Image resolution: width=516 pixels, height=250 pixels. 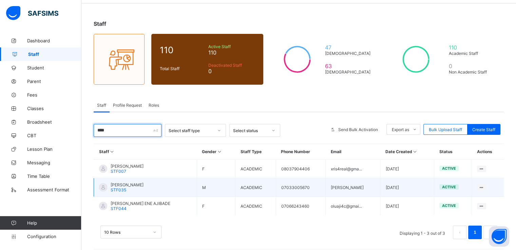 What do you see at coordinates (460, 233) in the screenshot?
I see `li: 上一页` at bounding box center [460, 233].